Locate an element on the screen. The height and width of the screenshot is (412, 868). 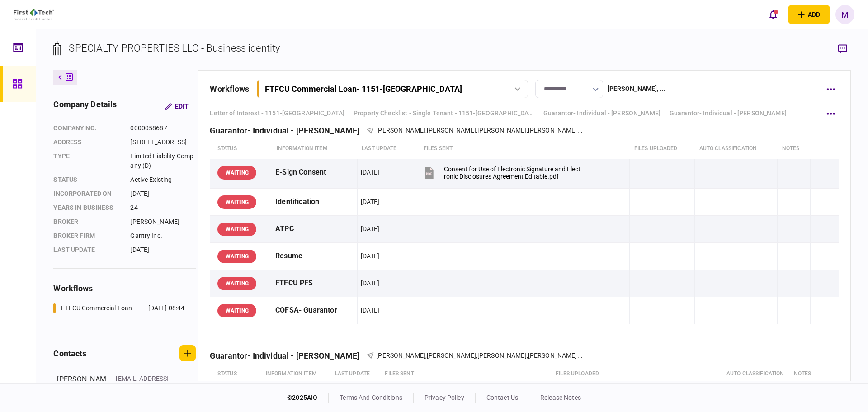
div: Type is located at coordinates (87, 161).